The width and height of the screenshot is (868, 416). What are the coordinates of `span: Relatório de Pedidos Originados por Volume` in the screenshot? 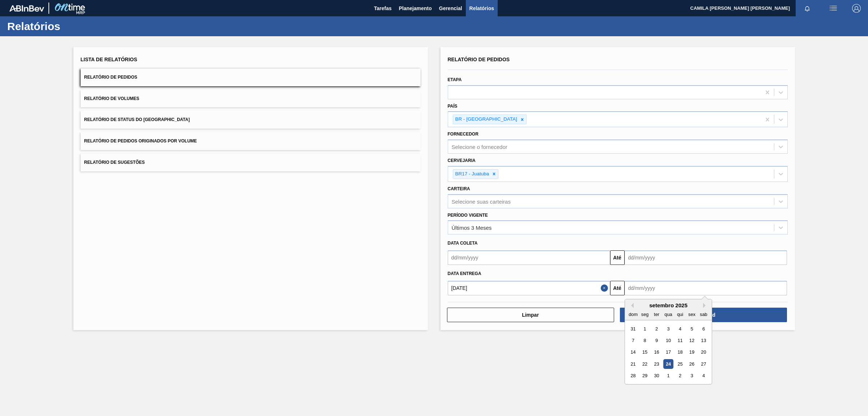 It's located at (141, 141).